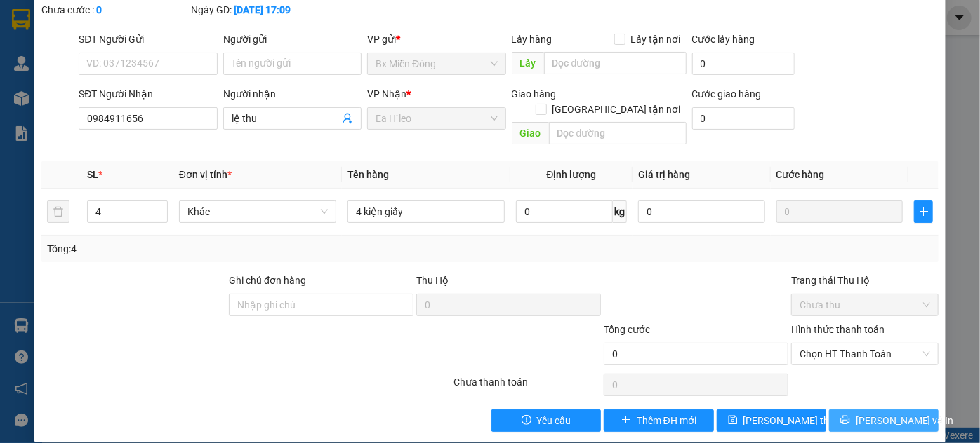 The width and height of the screenshot is (980, 443). I want to click on span: exclamation-circle, so click(527, 421).